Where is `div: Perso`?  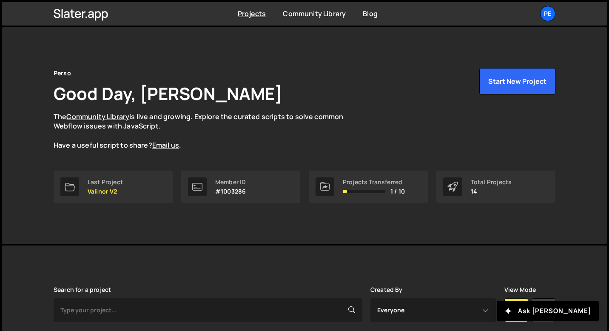
div: Perso is located at coordinates (62, 73).